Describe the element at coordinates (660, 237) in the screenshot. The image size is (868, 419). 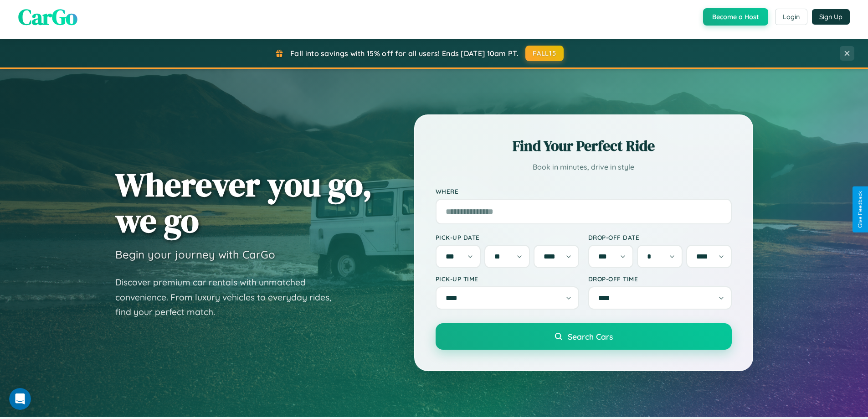
I see `label: Drop-off Date` at that location.